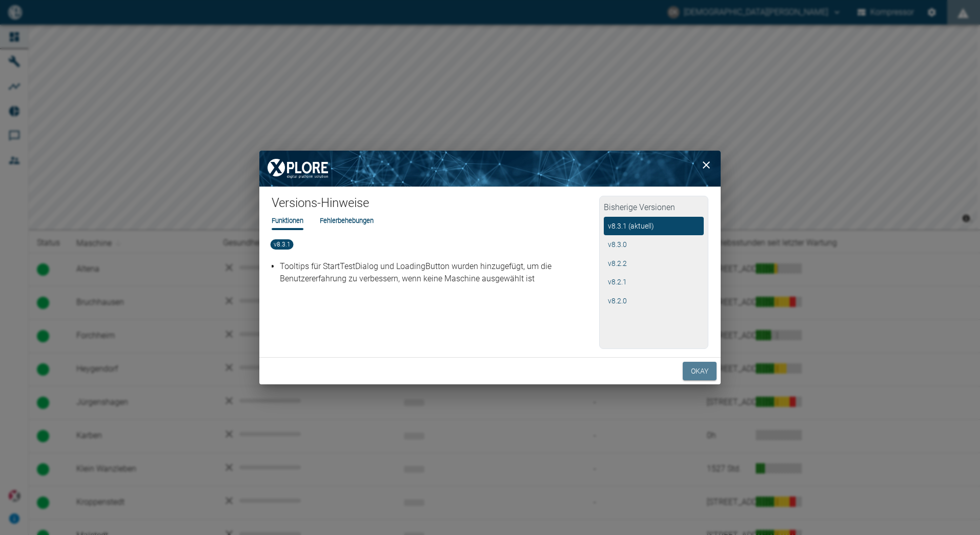 This screenshot has height=535, width=980. What do you see at coordinates (700, 371) in the screenshot?
I see `button: Okay` at bounding box center [700, 371].